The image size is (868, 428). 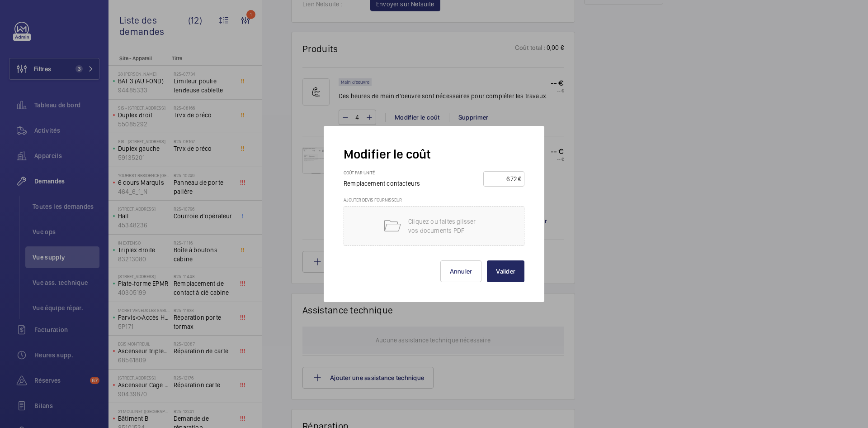 What do you see at coordinates (447, 226) in the screenshot?
I see `p: Cliquez ou faites glisser vos documents PDF` at bounding box center [447, 226].